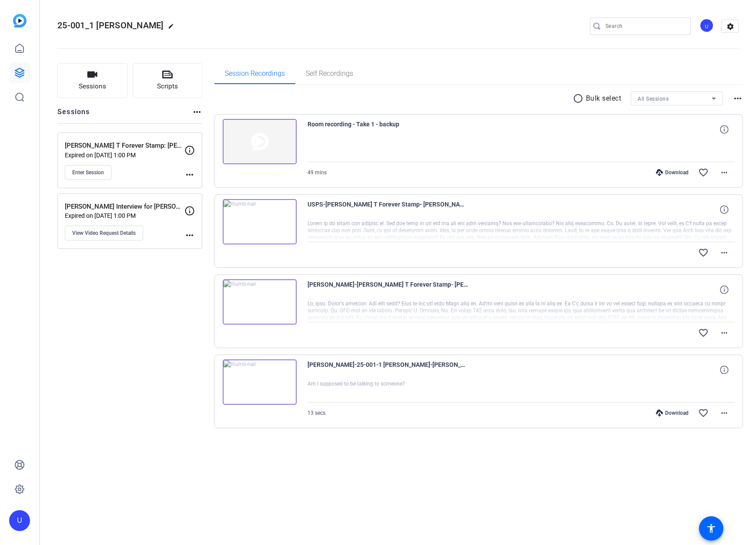 Image resolution: width=756 pixels, height=545 pixels. What do you see at coordinates (168, 81) in the screenshot?
I see `button: Scripts` at bounding box center [168, 81].